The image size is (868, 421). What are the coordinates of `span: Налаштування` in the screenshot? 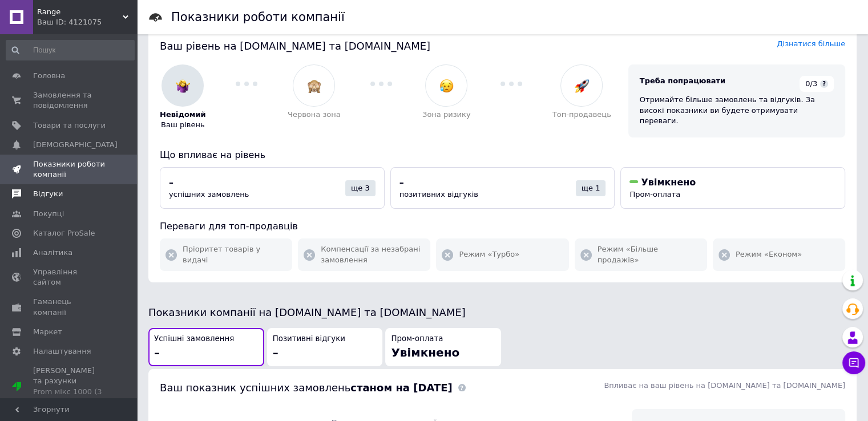 It's located at (62, 351).